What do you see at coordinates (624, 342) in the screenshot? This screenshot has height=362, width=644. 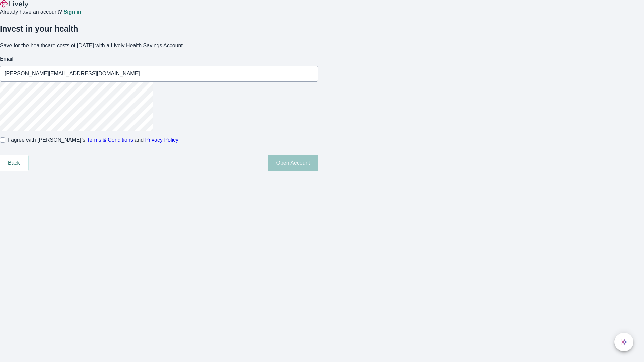 I see `button: chat` at bounding box center [624, 342].